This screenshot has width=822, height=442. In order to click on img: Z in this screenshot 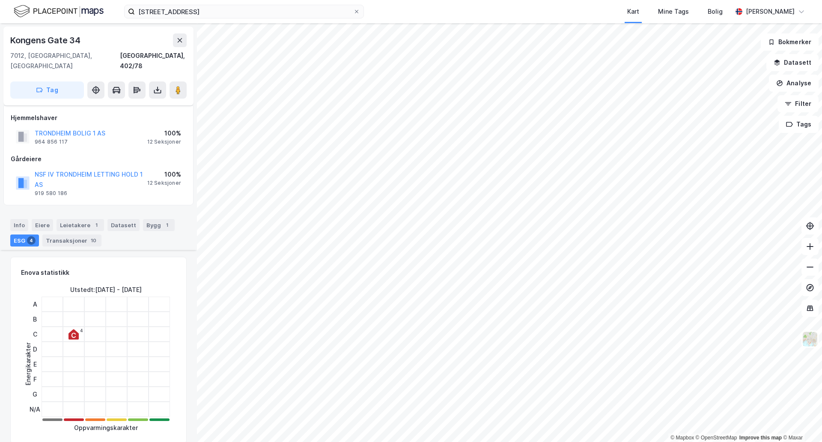, I will do `click(810, 339)`.